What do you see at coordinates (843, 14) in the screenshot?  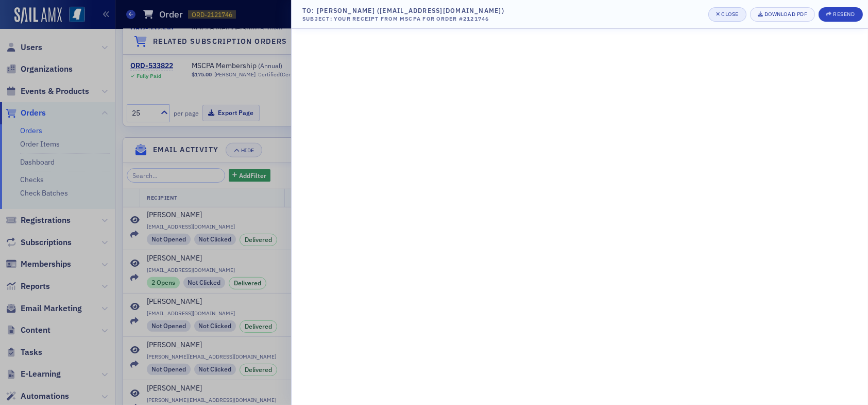 I see `div: Resend` at bounding box center [843, 14].